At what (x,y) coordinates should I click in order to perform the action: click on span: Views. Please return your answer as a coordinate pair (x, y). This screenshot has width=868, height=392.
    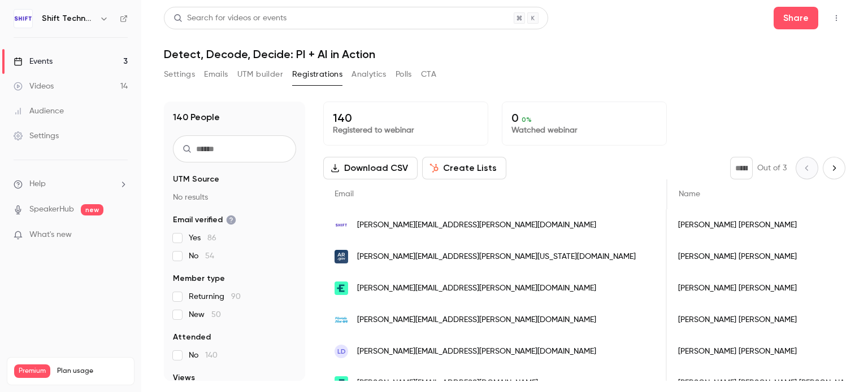
    Looking at the image, I should click on (184, 378).